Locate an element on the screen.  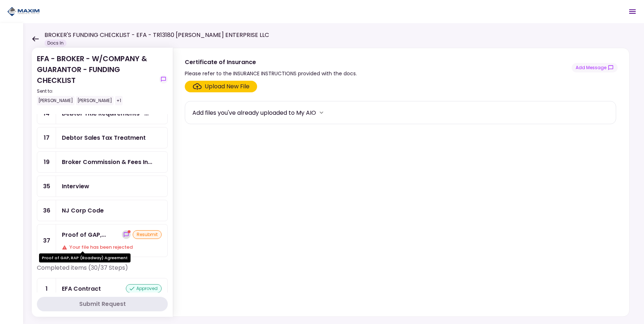
div: Add files you've already uploaded to My AIO is located at coordinates (254, 113).